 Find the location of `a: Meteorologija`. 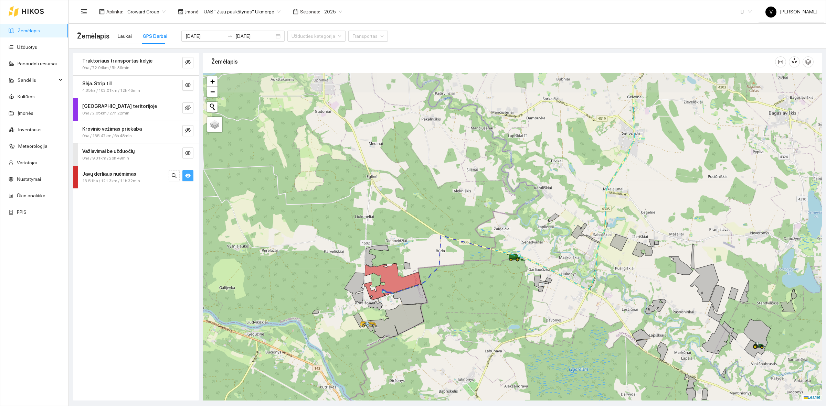

a: Meteorologija is located at coordinates (33, 146).